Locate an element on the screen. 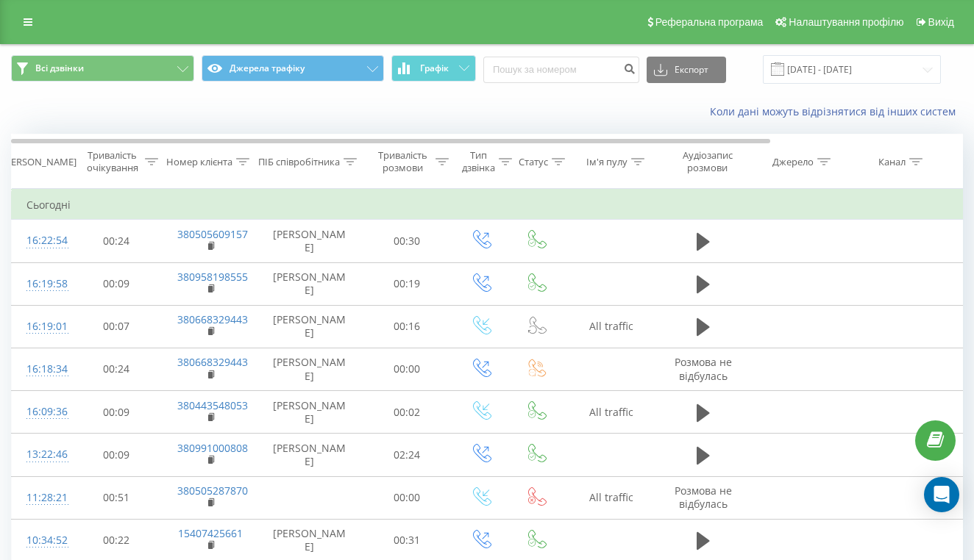 This screenshot has width=974, height=560. div: Номер клієнта is located at coordinates (199, 161).